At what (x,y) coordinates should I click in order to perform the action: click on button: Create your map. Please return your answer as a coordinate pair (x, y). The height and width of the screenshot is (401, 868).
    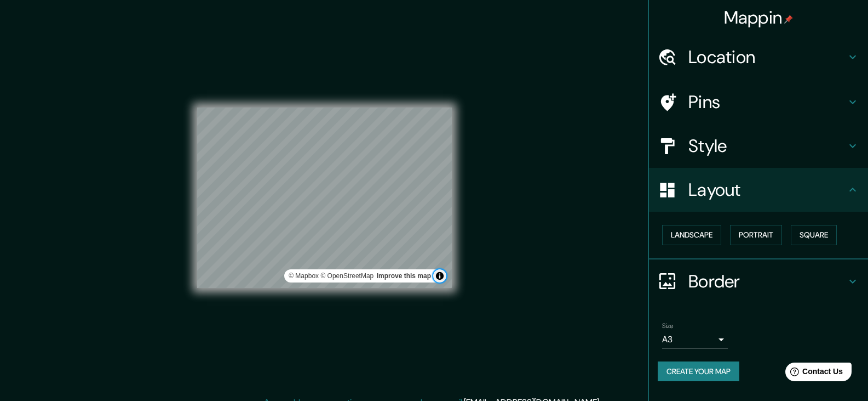
    Looking at the image, I should click on (699, 371).